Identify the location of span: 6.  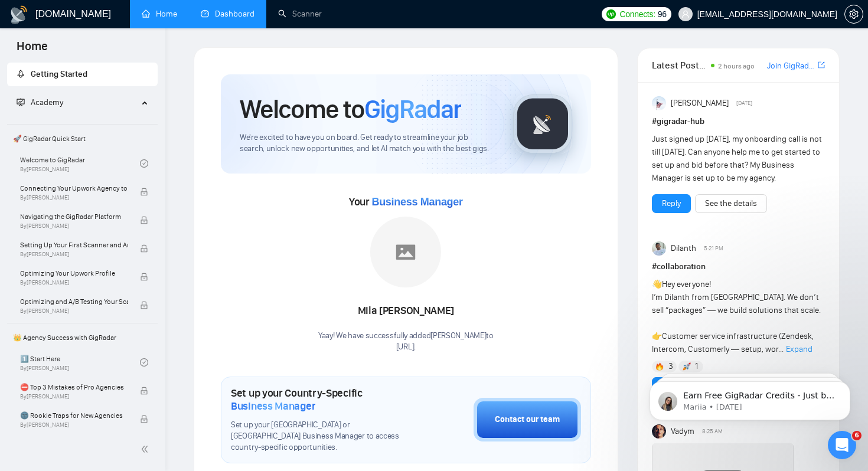
(857, 436).